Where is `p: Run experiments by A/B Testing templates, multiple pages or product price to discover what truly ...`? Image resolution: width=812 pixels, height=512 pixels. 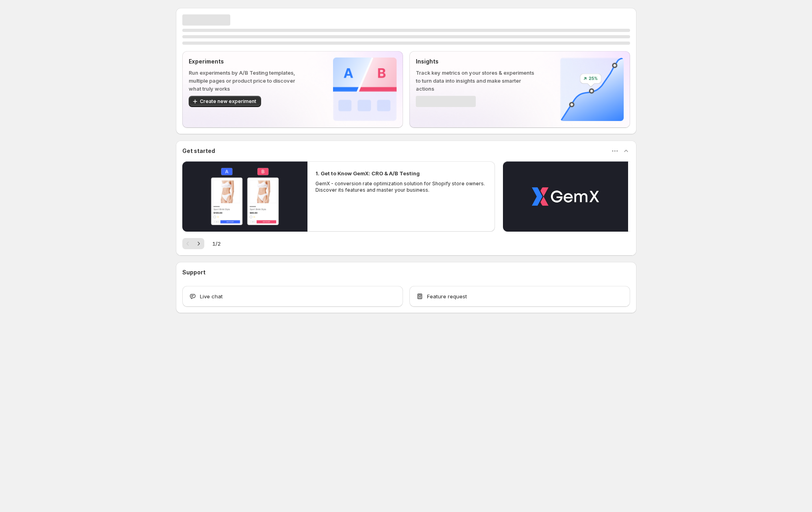
p: Run experiments by A/B Testing templates, multiple pages or product price to discover what truly ... is located at coordinates (248, 80).